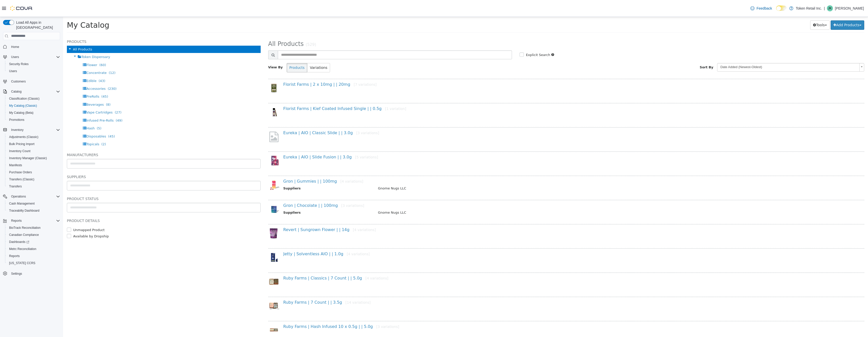  What do you see at coordinates (55, 95) in the screenshot?
I see `span: (27)` at bounding box center [55, 95].